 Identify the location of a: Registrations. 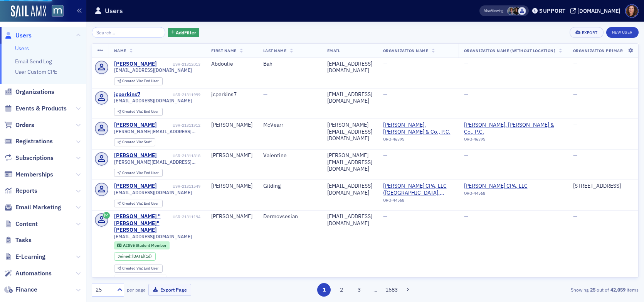
(29, 141).